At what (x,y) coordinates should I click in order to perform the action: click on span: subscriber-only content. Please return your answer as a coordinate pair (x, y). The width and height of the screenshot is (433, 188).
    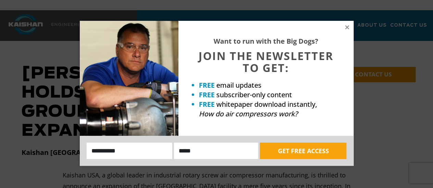
    Looking at the image, I should click on (254, 95).